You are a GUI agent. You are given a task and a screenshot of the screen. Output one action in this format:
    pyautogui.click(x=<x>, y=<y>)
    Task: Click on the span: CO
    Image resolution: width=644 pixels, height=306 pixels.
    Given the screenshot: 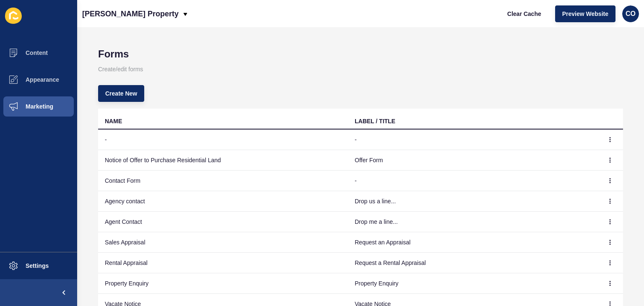 What is the action you would take?
    pyautogui.click(x=631, y=14)
    